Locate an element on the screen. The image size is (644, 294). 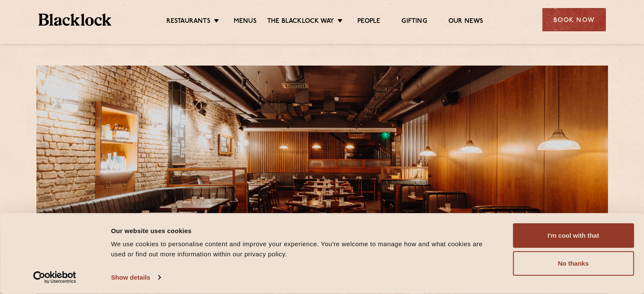
a: Gifting is located at coordinates (414, 22).